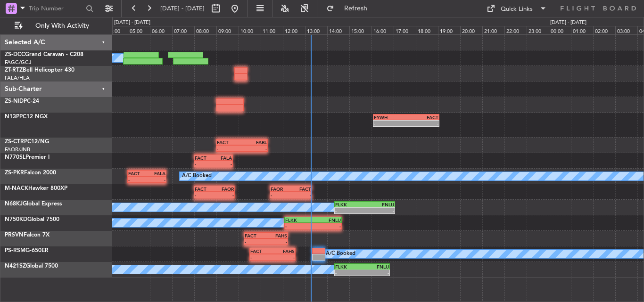  I want to click on span: ZT-RTZ, so click(13, 71).